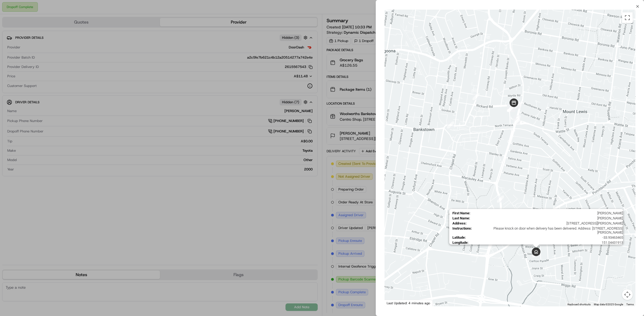 The width and height of the screenshot is (644, 316). What do you see at coordinates (511, 108) in the screenshot?
I see `div: 18` at bounding box center [511, 108].